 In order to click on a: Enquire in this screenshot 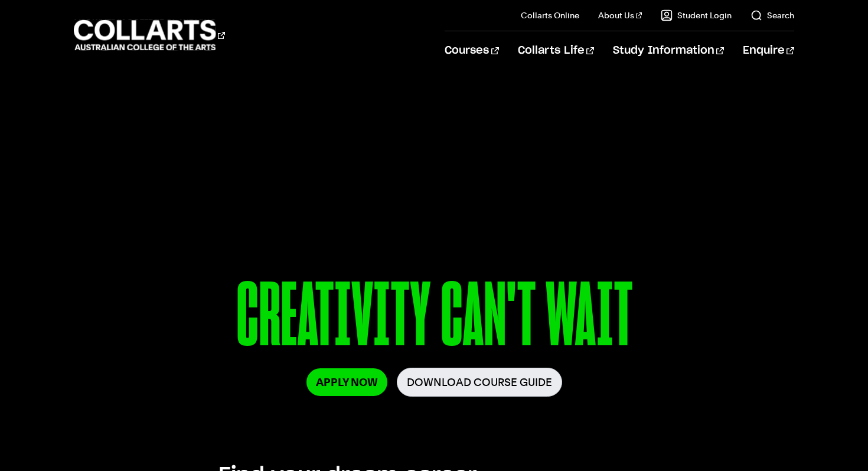, I will do `click(768, 51)`.